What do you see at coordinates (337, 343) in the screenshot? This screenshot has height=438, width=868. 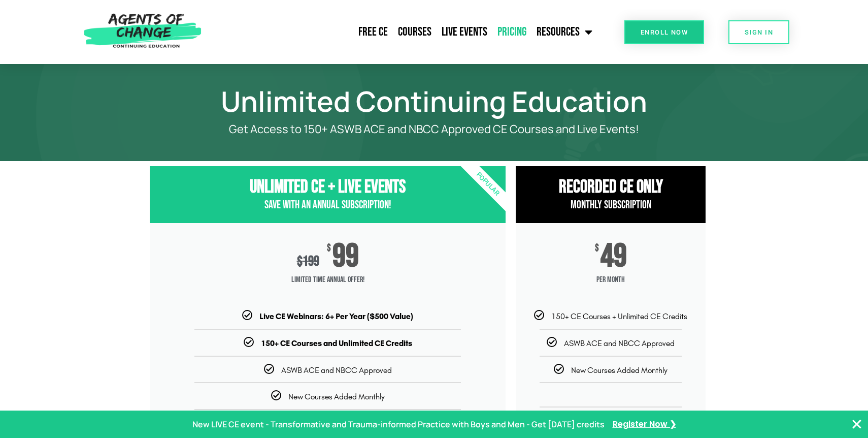 I see `b: 150+ CE Courses and Unlimited CE Credits` at bounding box center [337, 343].